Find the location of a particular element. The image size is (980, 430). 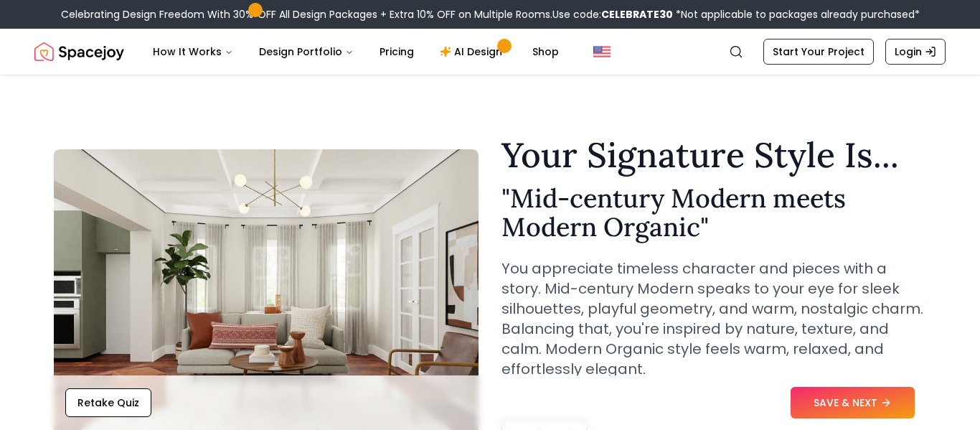

nav: Main is located at coordinates (356, 51).